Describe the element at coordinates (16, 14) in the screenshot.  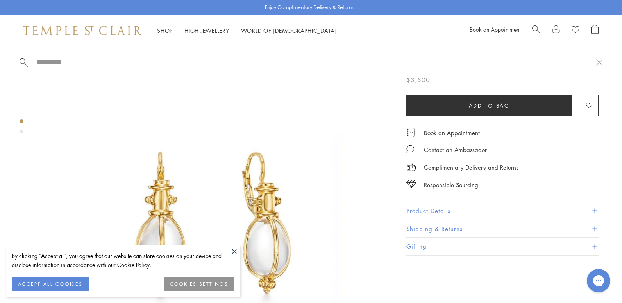
I see `button: Open gorgias live chat` at that location.